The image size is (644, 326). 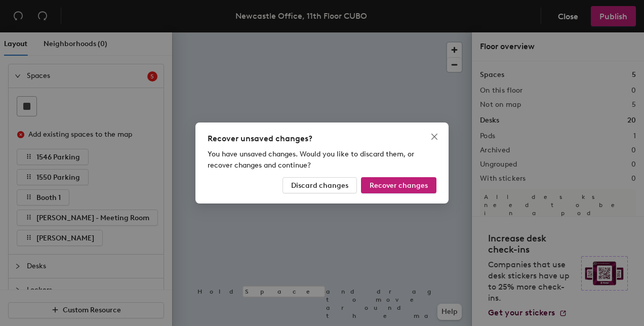 What do you see at coordinates (319, 185) in the screenshot?
I see `button: Discard changes` at bounding box center [319, 185].